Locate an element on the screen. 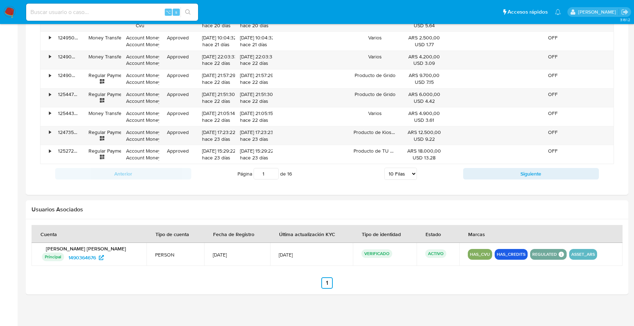 Image resolution: width=634 pixels, height=326 pixels. span: 3.161.2 is located at coordinates (625, 20).